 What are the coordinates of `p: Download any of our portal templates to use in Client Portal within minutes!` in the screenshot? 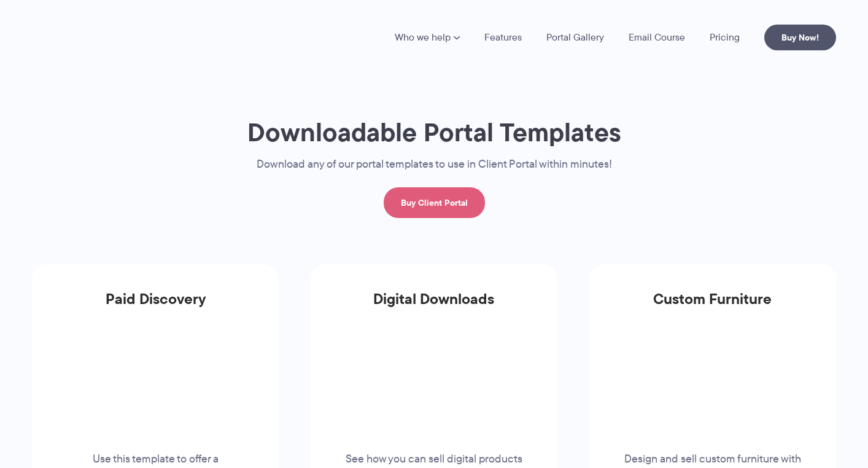 It's located at (434, 165).